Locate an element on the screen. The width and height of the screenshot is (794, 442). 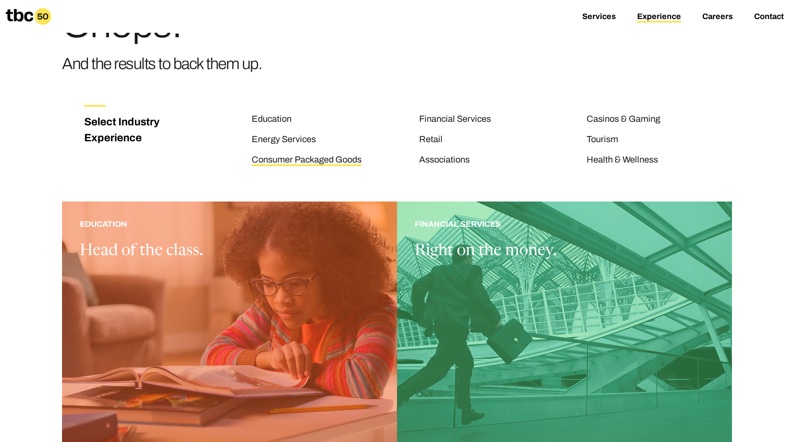
a: Associations is located at coordinates (444, 160).